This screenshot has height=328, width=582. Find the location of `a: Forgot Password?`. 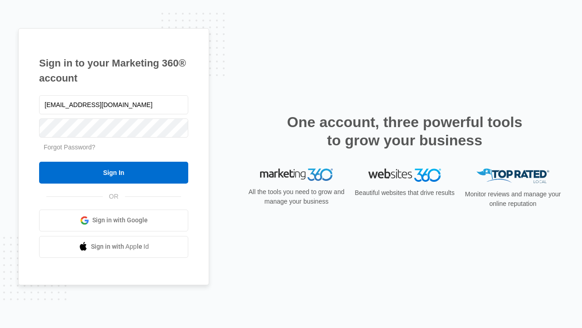

a: Forgot Password? is located at coordinates (70, 147).